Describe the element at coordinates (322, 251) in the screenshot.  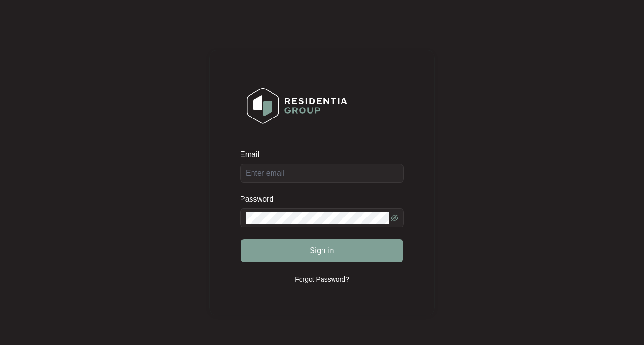
I see `button: Sign in` at that location.